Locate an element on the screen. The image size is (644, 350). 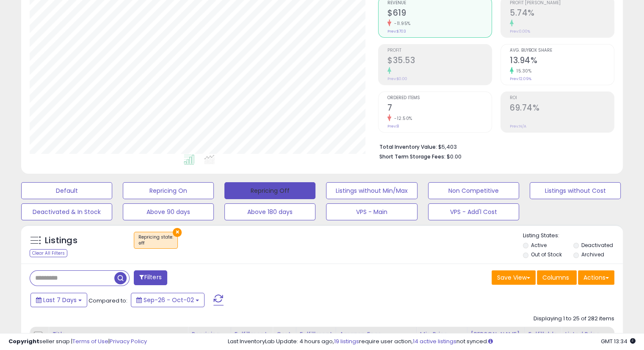
label: Archived is located at coordinates (592, 254).